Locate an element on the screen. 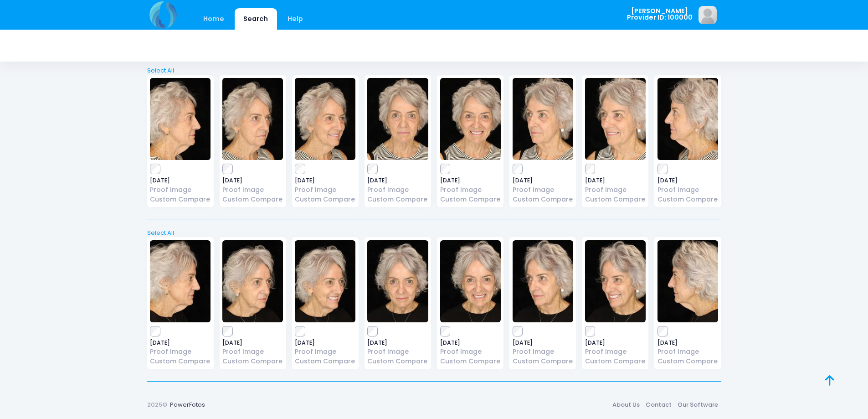 This screenshot has height=419, width=868. a: About Us is located at coordinates (626, 405).